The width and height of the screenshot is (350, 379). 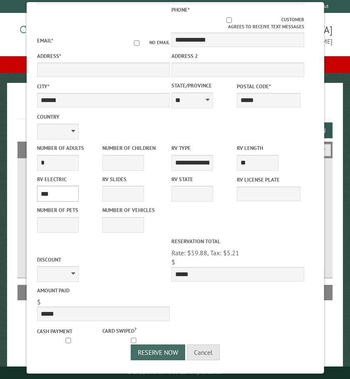 What do you see at coordinates (103, 86) in the screenshot?
I see `label: City` at bounding box center [103, 86].